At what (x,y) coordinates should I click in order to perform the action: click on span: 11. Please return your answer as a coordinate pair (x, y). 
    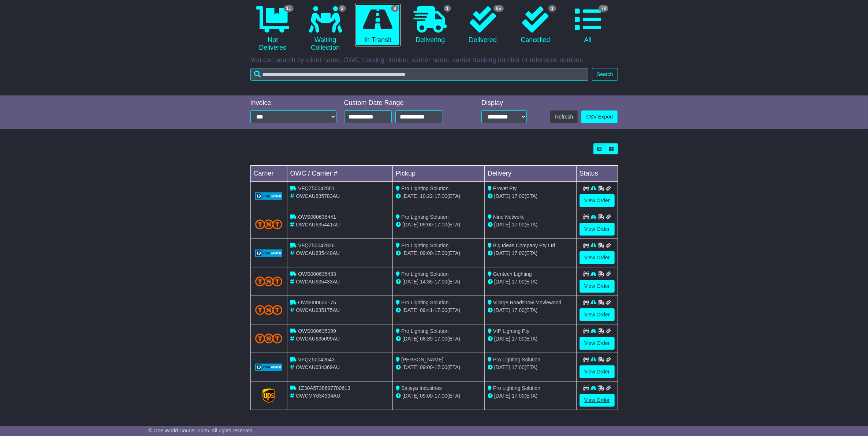
    Looking at the image, I should click on (289, 9).